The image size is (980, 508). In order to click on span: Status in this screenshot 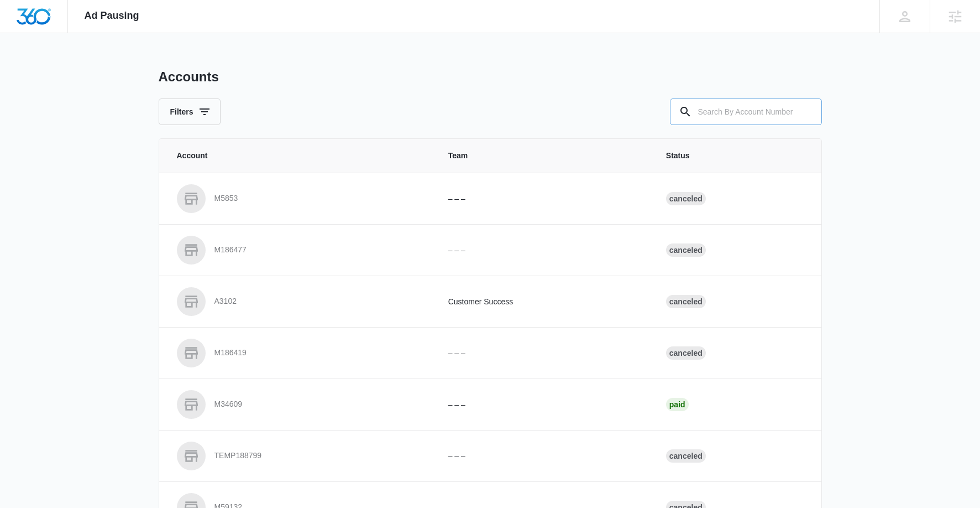, I will do `click(735, 155)`.